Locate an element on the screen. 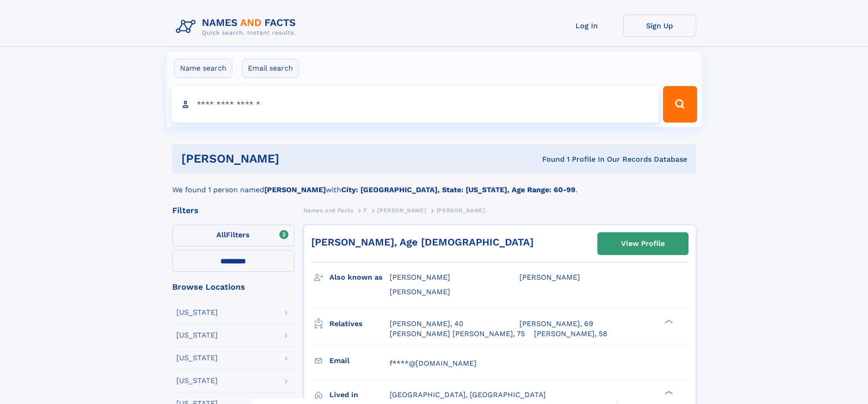 This screenshot has height=404, width=868. span: F is located at coordinates (365, 210).